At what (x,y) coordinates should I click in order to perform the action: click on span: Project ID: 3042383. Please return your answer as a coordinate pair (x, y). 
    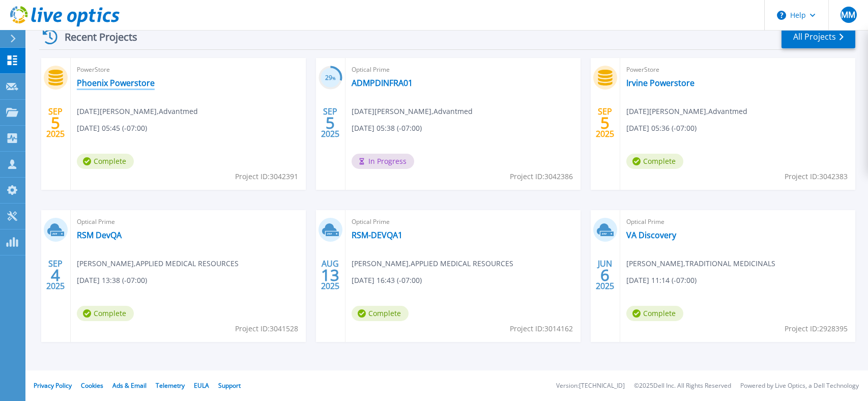
    Looking at the image, I should click on (816, 177).